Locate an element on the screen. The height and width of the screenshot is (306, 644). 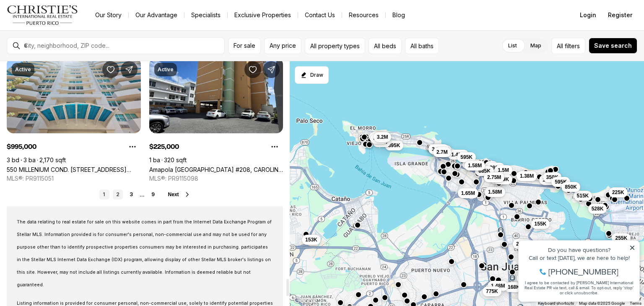
button: 895K is located at coordinates (394, 146).